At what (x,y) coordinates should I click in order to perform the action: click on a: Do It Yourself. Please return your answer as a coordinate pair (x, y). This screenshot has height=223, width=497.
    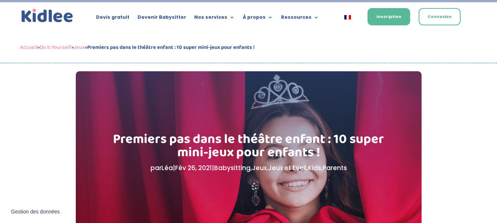
    Looking at the image, I should click on (56, 47).